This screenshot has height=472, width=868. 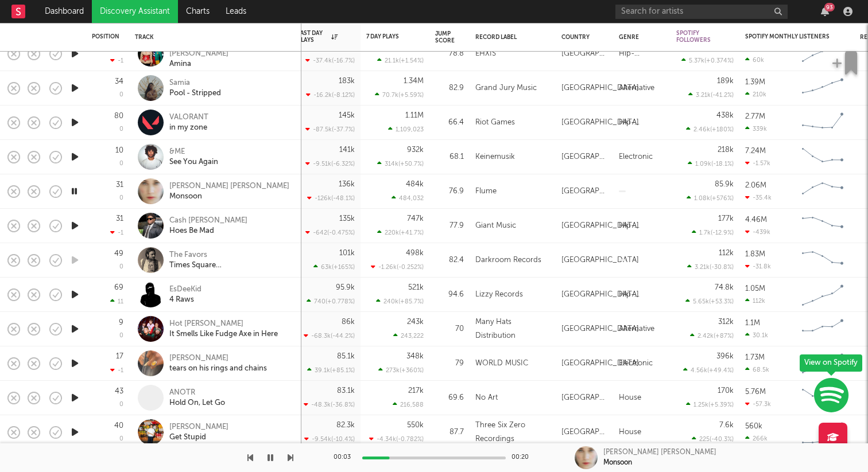 What do you see at coordinates (116, 232) in the screenshot?
I see `div: -1` at bounding box center [116, 232].